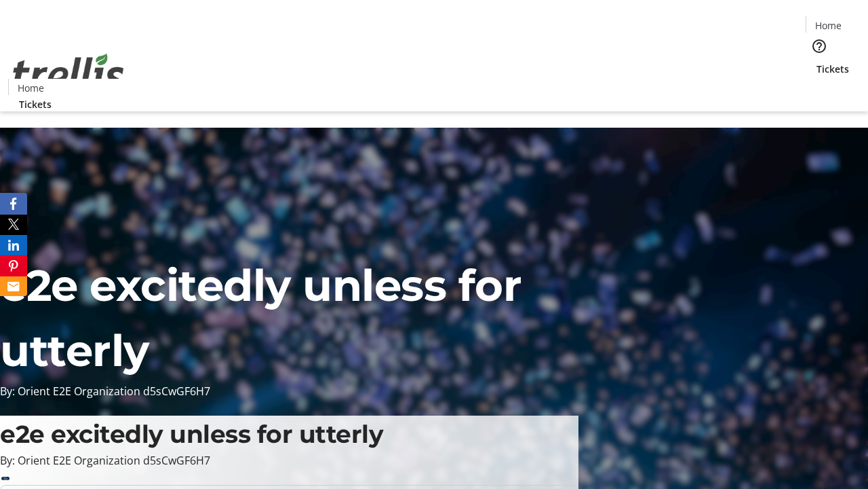  What do you see at coordinates (820, 89) in the screenshot?
I see `button: Cart` at bounding box center [820, 89].